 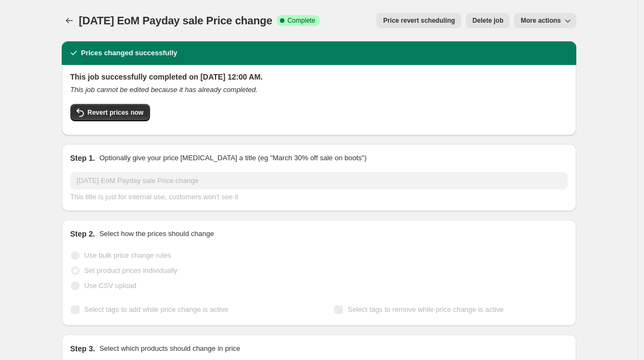 I want to click on h2: Prices changed successfully, so click(x=130, y=53).